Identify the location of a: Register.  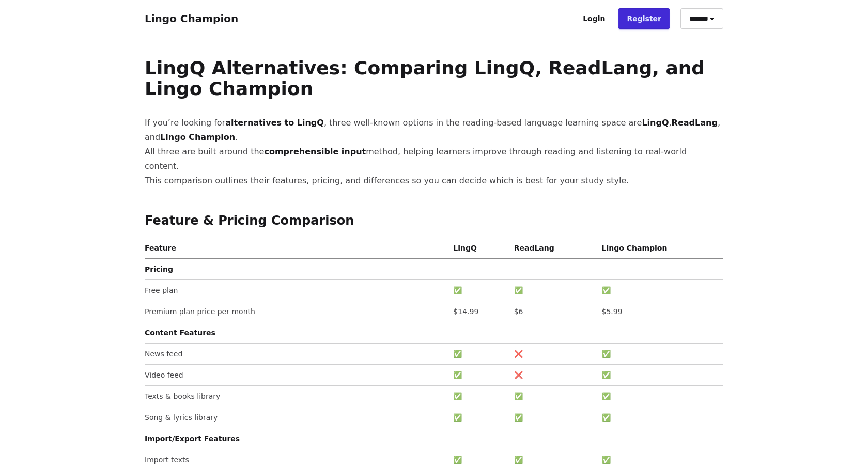
(644, 18).